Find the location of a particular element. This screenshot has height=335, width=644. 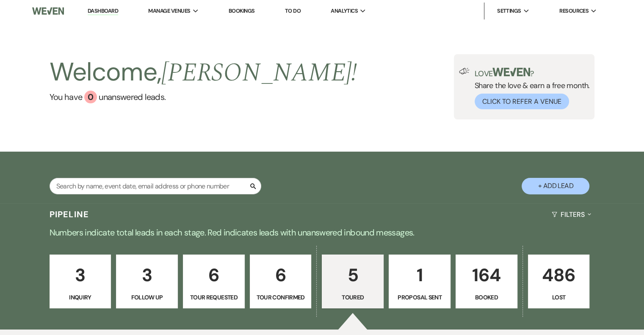

div: 0 is located at coordinates (91, 97).